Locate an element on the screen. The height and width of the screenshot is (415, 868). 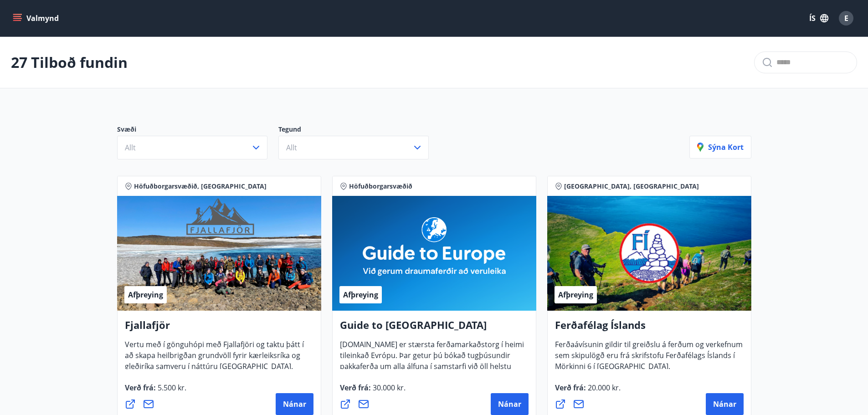
p: Tegund is located at coordinates (359, 130).